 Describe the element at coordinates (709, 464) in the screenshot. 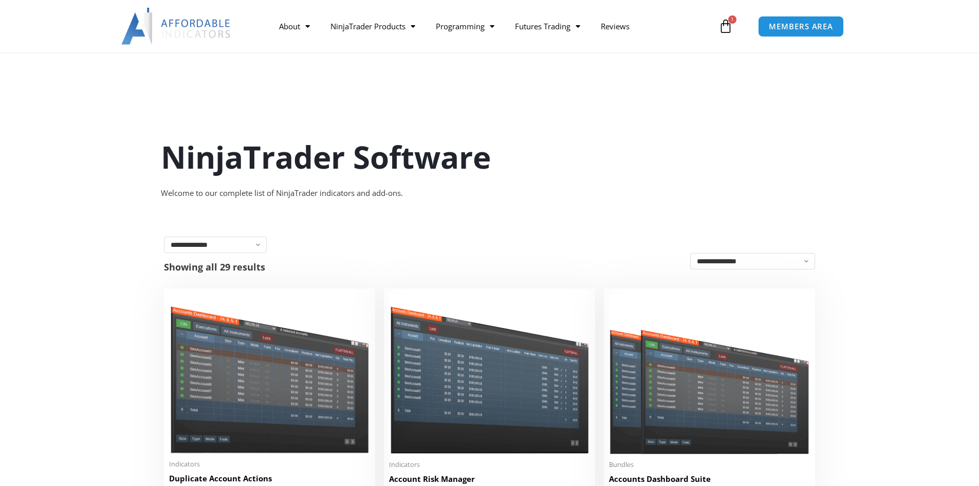

I see `span: Bundles` at that location.